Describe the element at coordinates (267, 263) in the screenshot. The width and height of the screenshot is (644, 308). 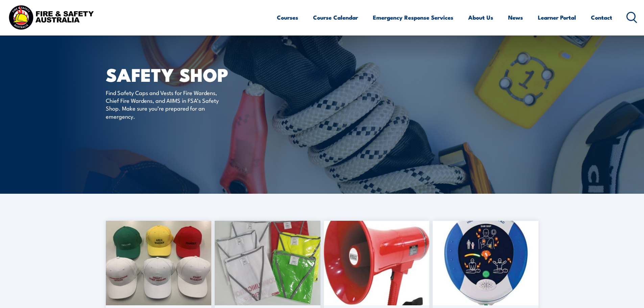
I see `img: 20230220_093531-scaled-1.jpg` at that location.